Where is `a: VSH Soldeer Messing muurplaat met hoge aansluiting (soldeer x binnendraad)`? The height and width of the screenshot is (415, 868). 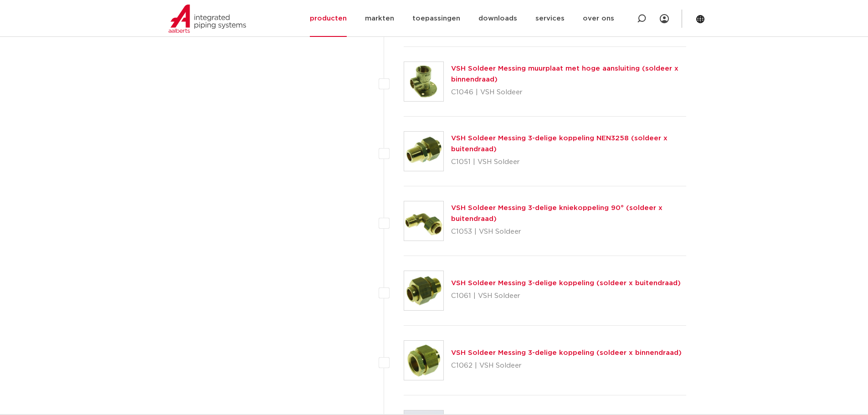 a: VSH Soldeer Messing muurplaat met hoge aansluiting (soldeer x binnendraad) is located at coordinates (565, 74).